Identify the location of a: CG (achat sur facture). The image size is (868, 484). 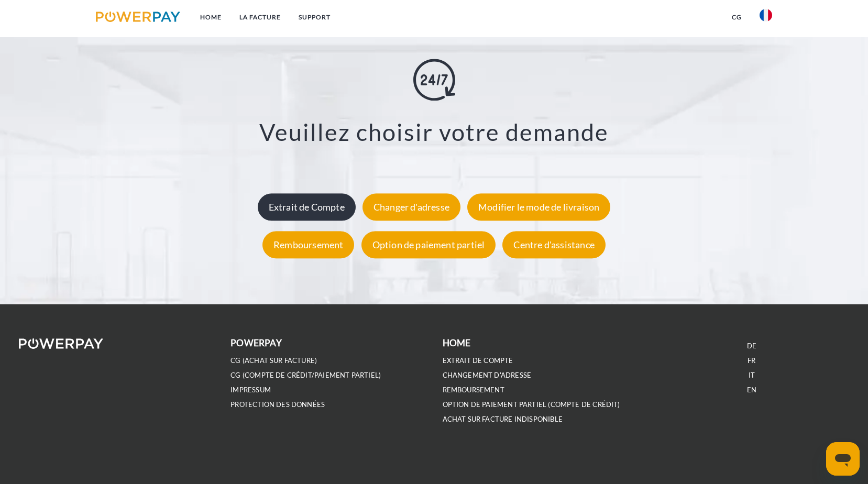
(273, 360).